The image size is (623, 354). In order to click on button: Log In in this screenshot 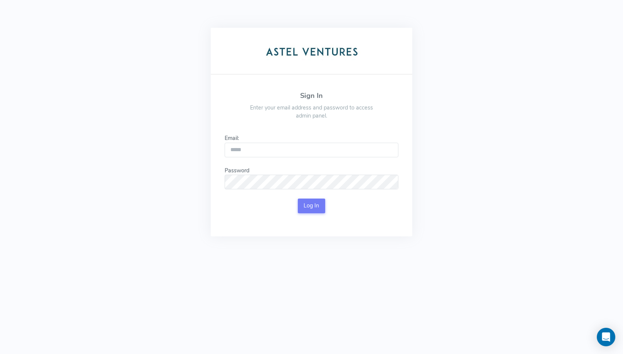, I will do `click(311, 206)`.